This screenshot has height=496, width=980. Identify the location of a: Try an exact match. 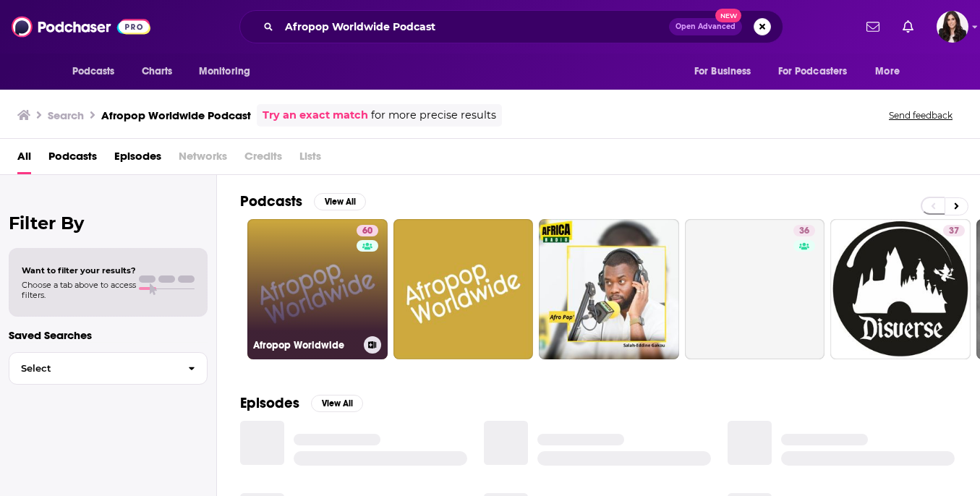
(315, 115).